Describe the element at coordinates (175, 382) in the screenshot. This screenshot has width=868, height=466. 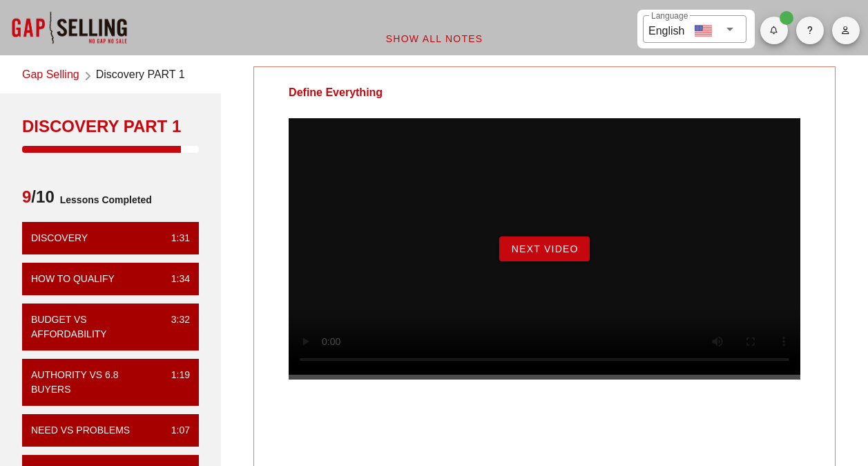
I see `div: 1:19` at that location.